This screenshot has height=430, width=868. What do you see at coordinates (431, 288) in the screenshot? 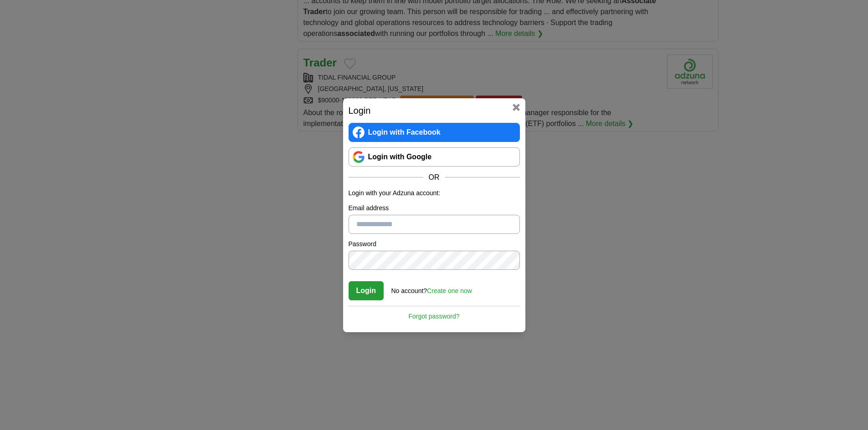
I see `div: No account?` at bounding box center [431, 288].